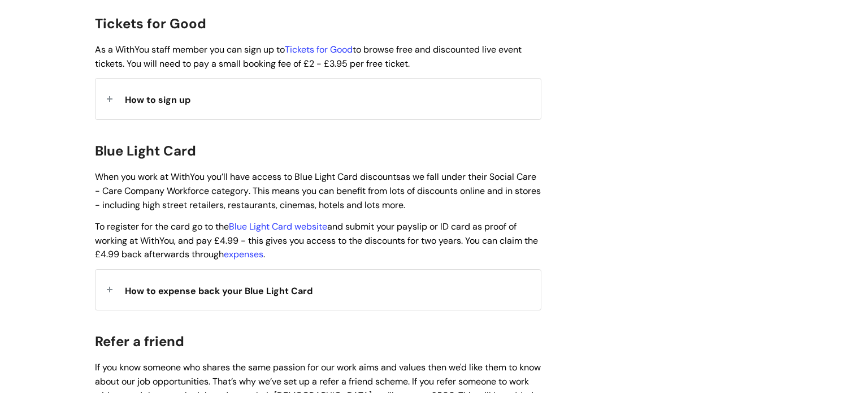 Image resolution: width=868 pixels, height=393 pixels. I want to click on span: When you work at WithYou you’ll have access to Blue Light Card discounts . This means you can ben..., so click(318, 190).